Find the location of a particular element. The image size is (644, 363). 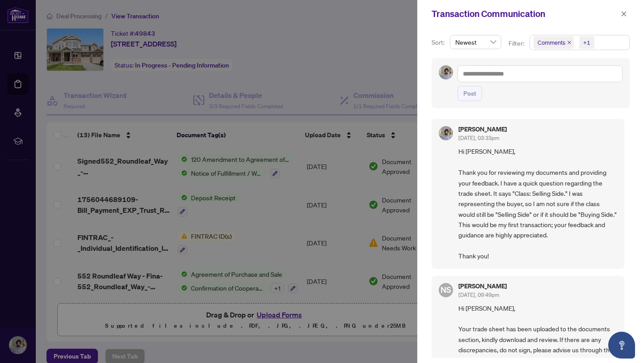

button: Open asap is located at coordinates (622, 345).